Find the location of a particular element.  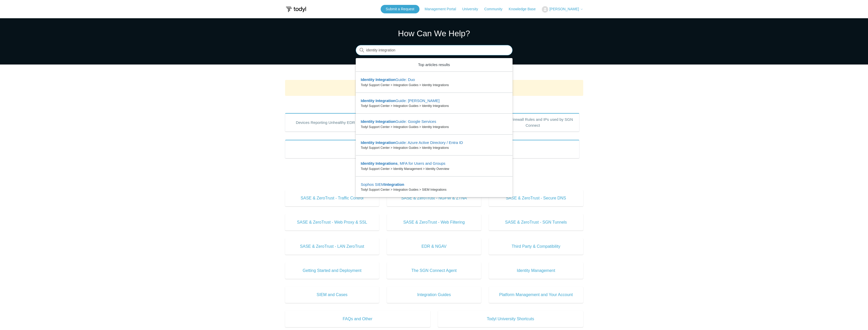

span: Identity Management is located at coordinates (536, 270).